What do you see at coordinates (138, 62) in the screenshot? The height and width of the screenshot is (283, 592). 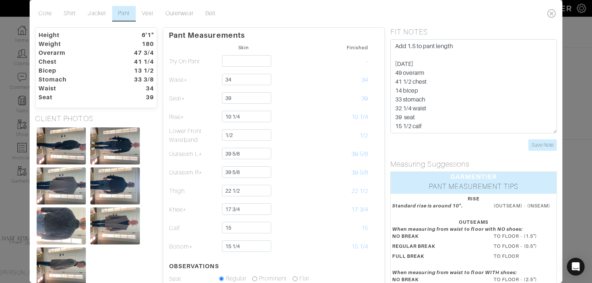 I see `dt: 41 1/4` at bounding box center [138, 62].